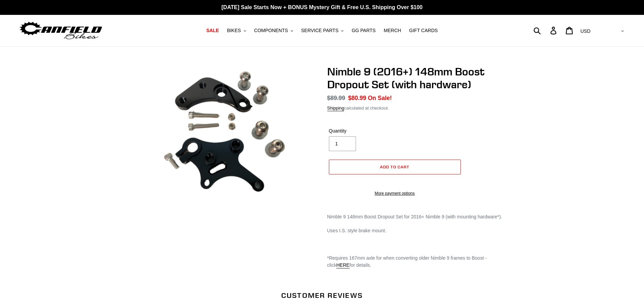 The image size is (644, 308). What do you see at coordinates (417, 108) in the screenshot?
I see `div: calculated at checkout.` at bounding box center [417, 108].